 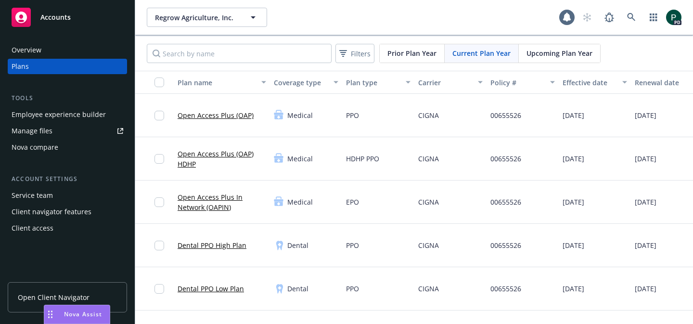 What do you see at coordinates (67, 115) in the screenshot?
I see `a: Employee experience builder` at bounding box center [67, 115].